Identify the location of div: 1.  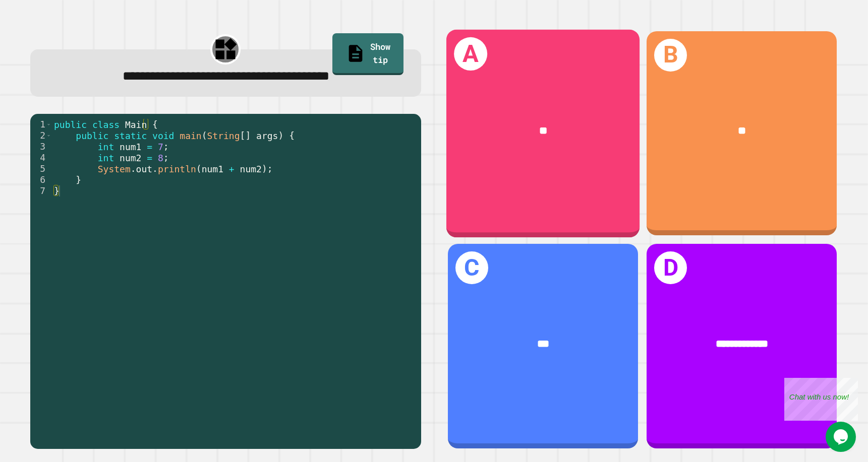
(41, 125).